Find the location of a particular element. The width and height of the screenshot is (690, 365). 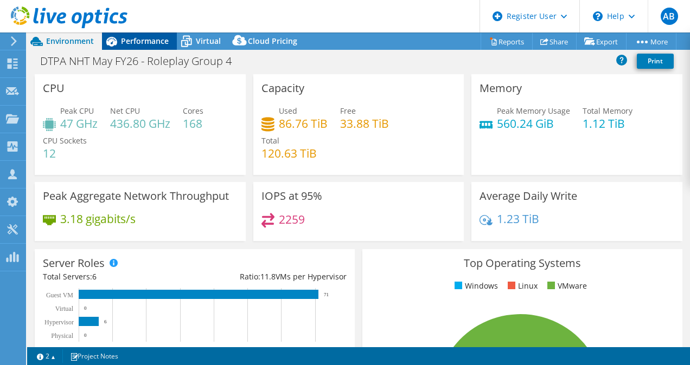

h4: 1.23 TiB is located at coordinates (518, 219).